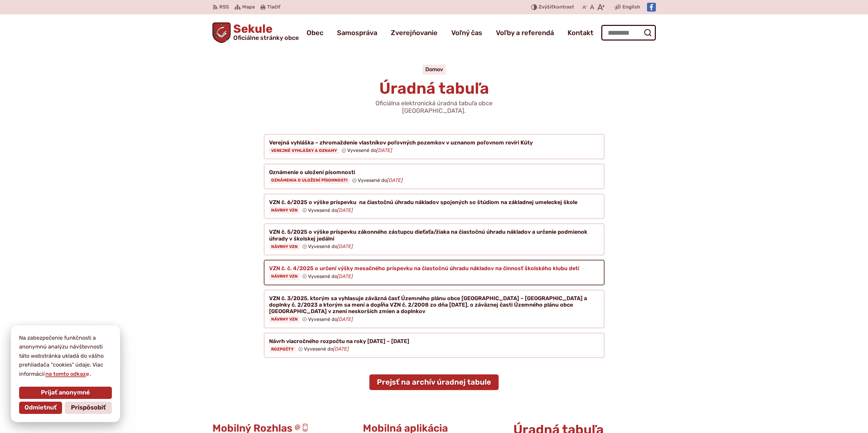  Describe the element at coordinates (265, 32) in the screenshot. I see `span: Sekule` at that location.